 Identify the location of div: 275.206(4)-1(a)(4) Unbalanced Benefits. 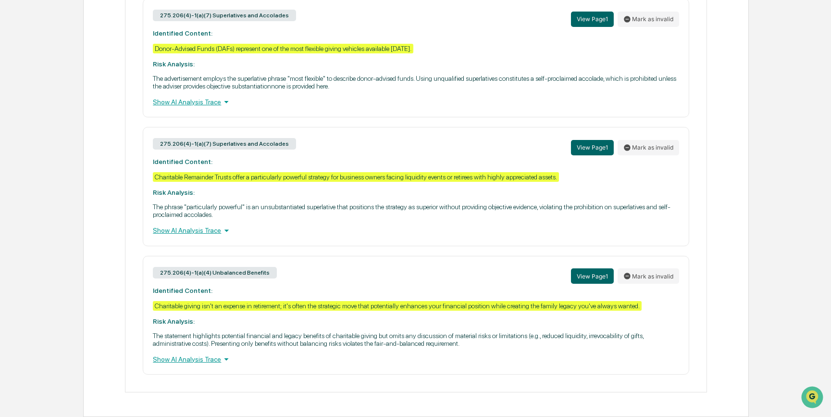
(215, 273).